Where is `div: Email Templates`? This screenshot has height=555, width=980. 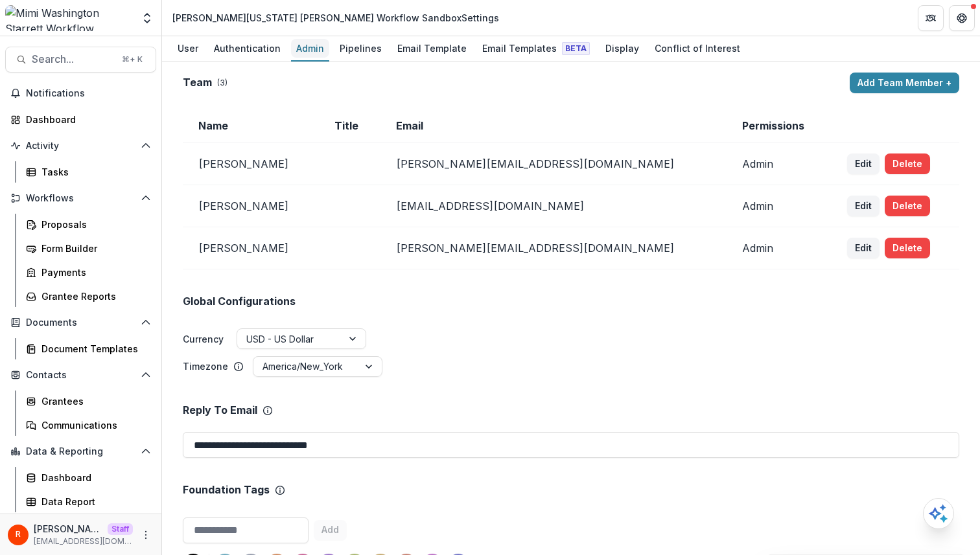
div: Email Templates is located at coordinates (536, 48).